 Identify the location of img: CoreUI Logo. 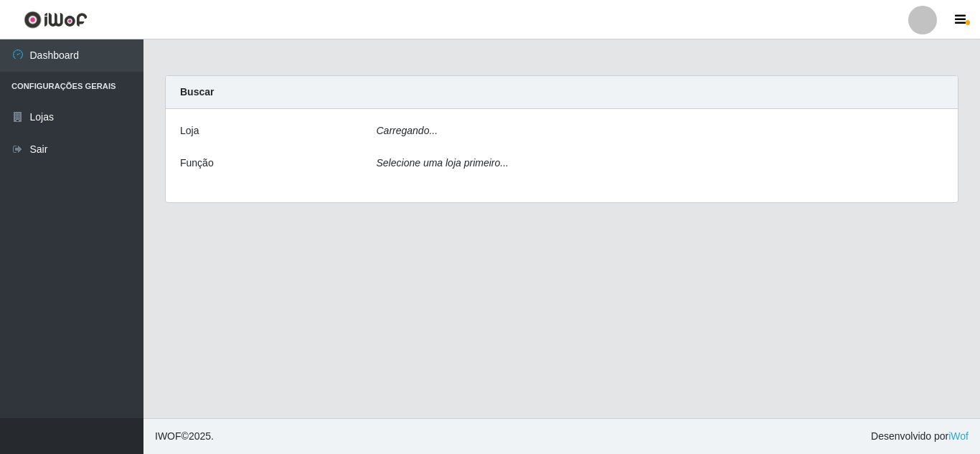
(55, 19).